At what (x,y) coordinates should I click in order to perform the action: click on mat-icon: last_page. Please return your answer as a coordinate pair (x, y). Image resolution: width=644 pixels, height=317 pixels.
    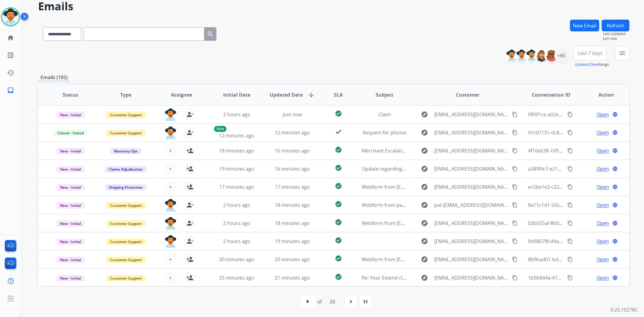
    Looking at the image, I should click on (366, 301).